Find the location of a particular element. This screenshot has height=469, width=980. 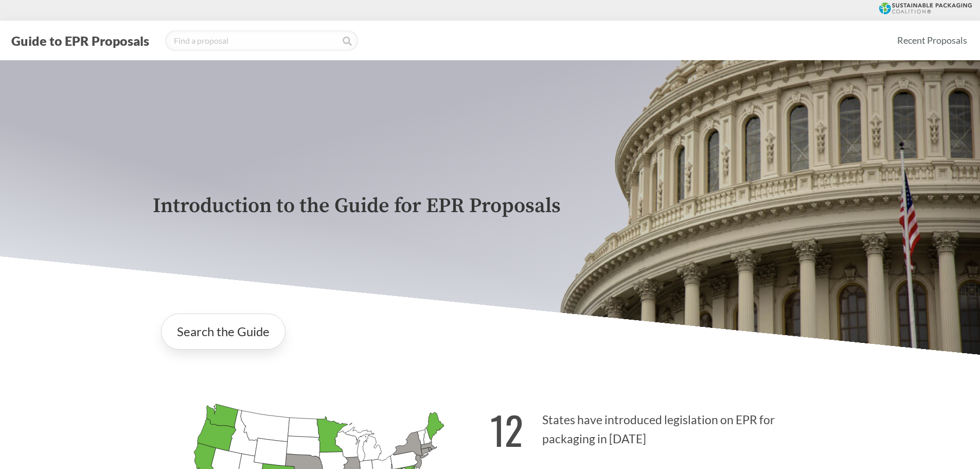

input: Find a proposal is located at coordinates (261, 41).